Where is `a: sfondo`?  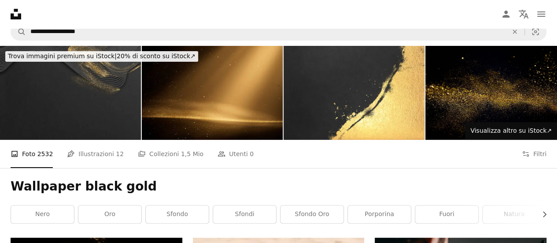
a: sfondo is located at coordinates (177, 214).